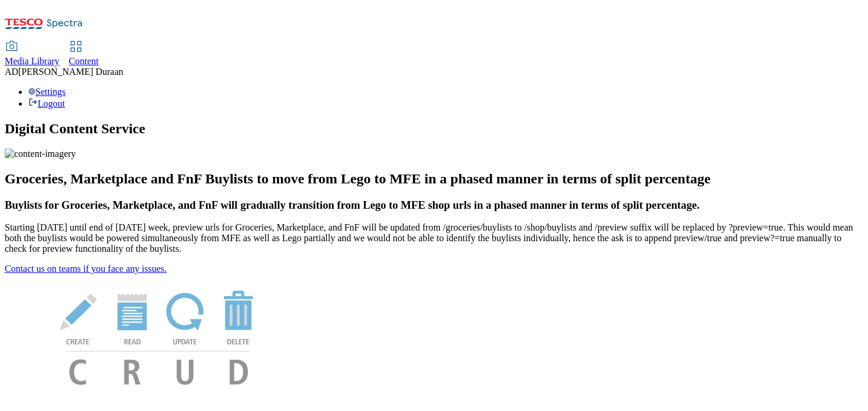 The image size is (868, 411). Describe the element at coordinates (84, 61) in the screenshot. I see `span: Content` at that location.